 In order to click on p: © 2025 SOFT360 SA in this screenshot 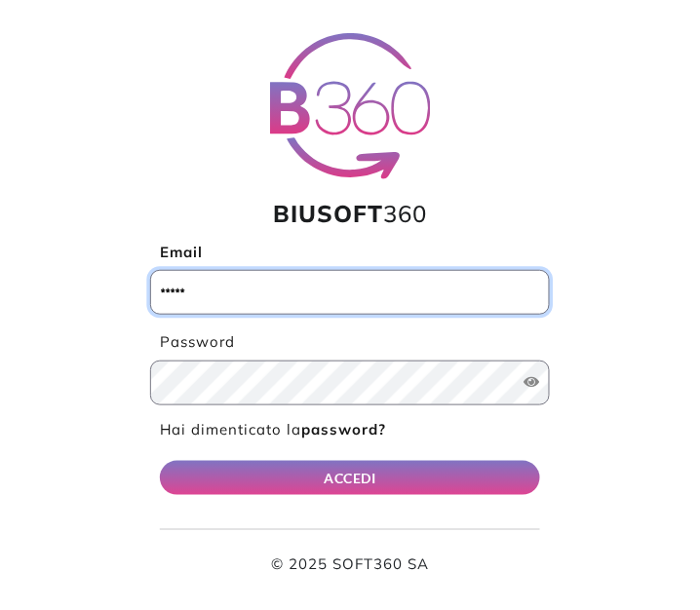, I will do `click(350, 566)`.